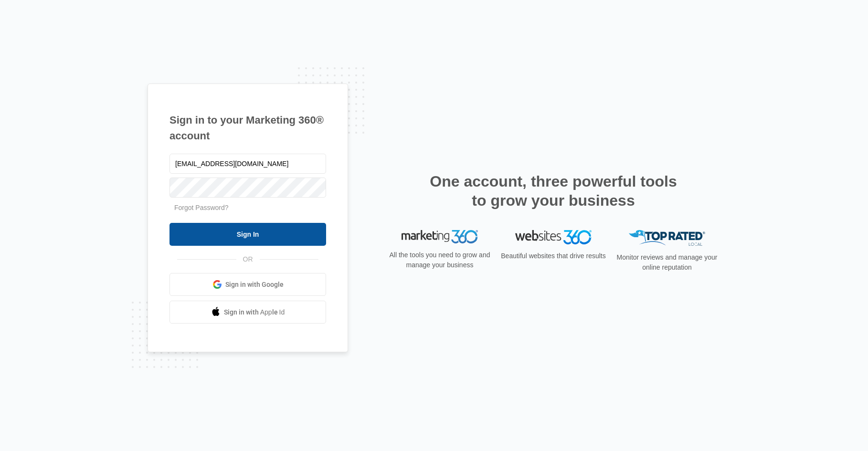 The width and height of the screenshot is (868, 451). Describe the element at coordinates (248, 284) in the screenshot. I see `a: Sign in with Google` at that location.